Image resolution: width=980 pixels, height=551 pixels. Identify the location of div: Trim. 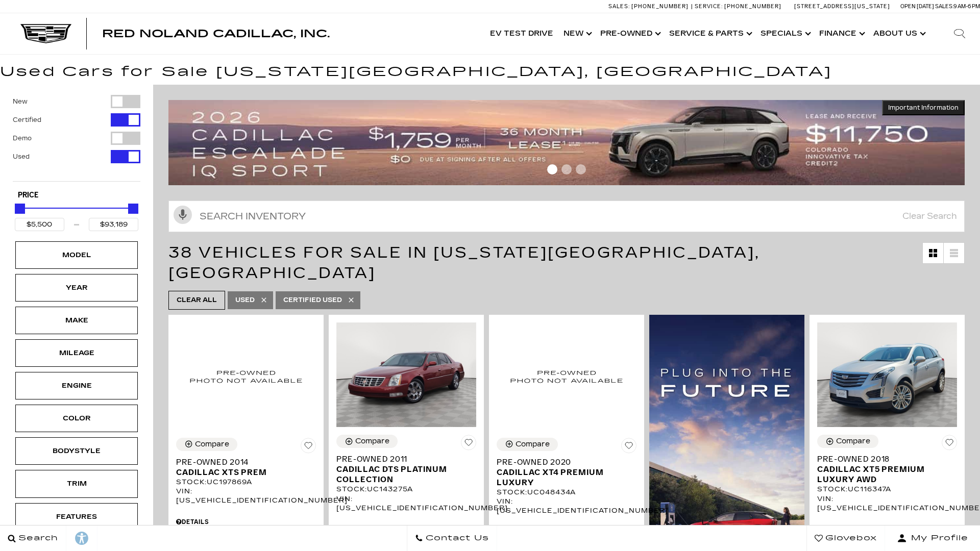
(76, 483).